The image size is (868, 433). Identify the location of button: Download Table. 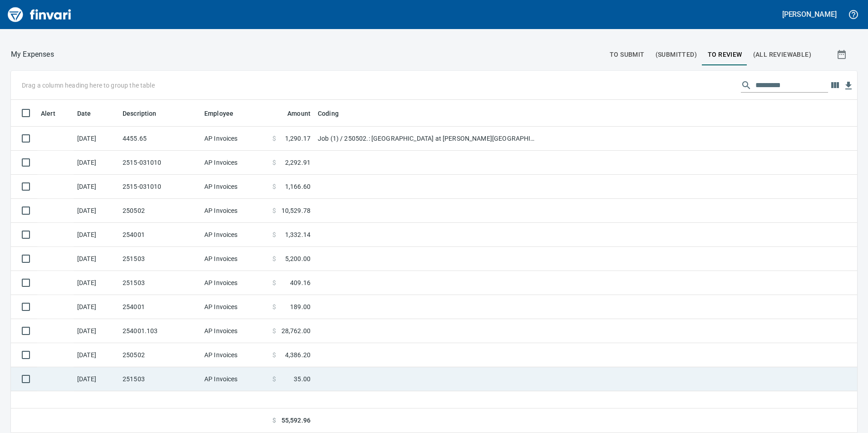
(849, 85).